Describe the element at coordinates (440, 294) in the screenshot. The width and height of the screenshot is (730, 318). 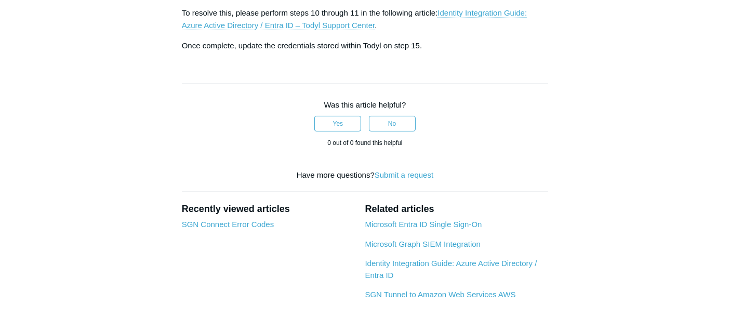
I see `a: SGN Tunnel to Amazon Web Services AWS` at that location.